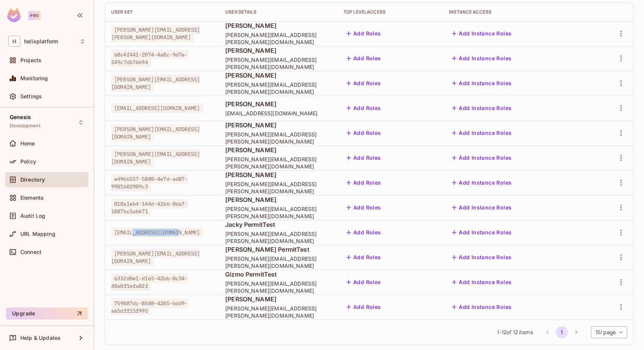 Image resolution: width=644 pixels, height=350 pixels. I want to click on span: Jacky PermitTest, so click(278, 224).